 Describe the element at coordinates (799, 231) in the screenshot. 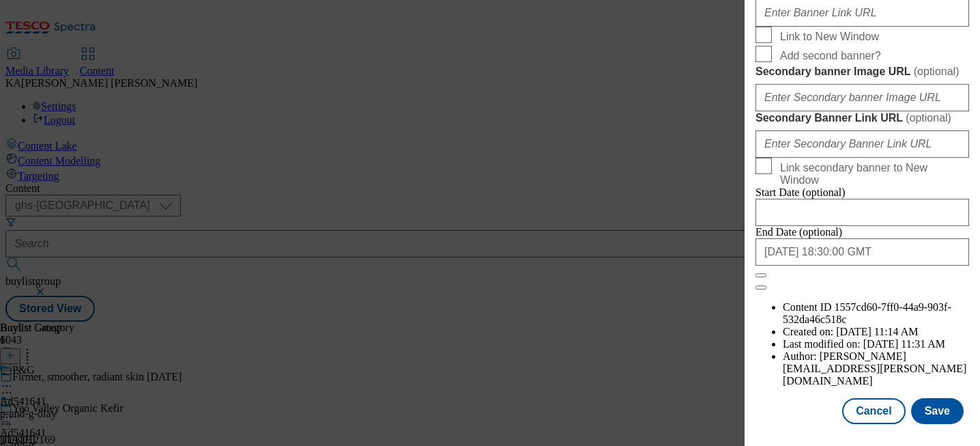

I see `span: End Date (optional)` at that location.